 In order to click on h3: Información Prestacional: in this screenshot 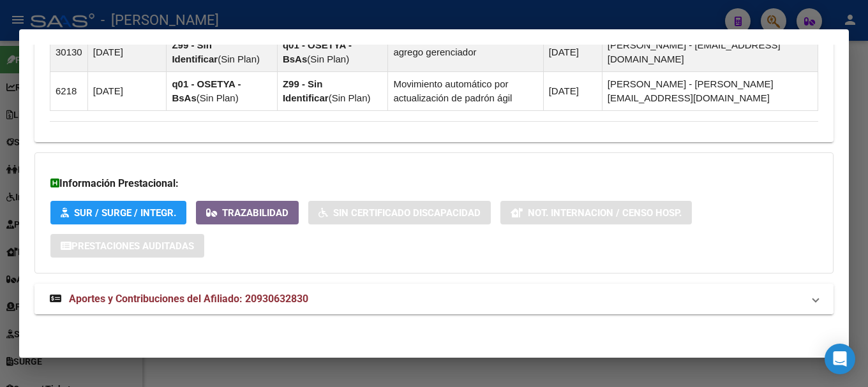, I will do `click(434, 183)`.